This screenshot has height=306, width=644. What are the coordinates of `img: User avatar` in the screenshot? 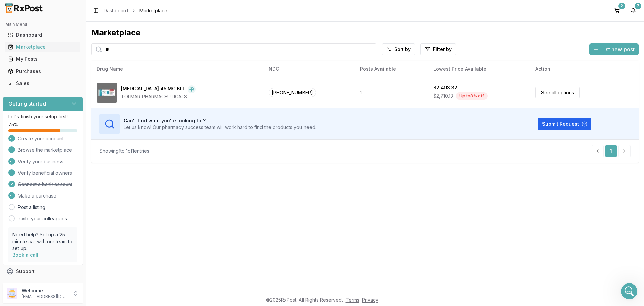 It's located at (12, 293).